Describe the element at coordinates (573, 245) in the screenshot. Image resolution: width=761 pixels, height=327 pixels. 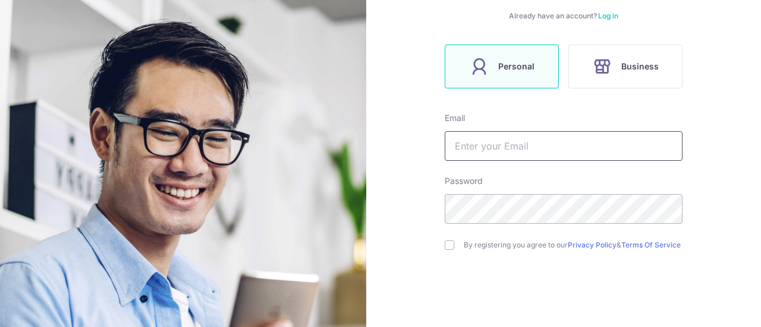
I see `label: By registering you agree to our &` at that location.